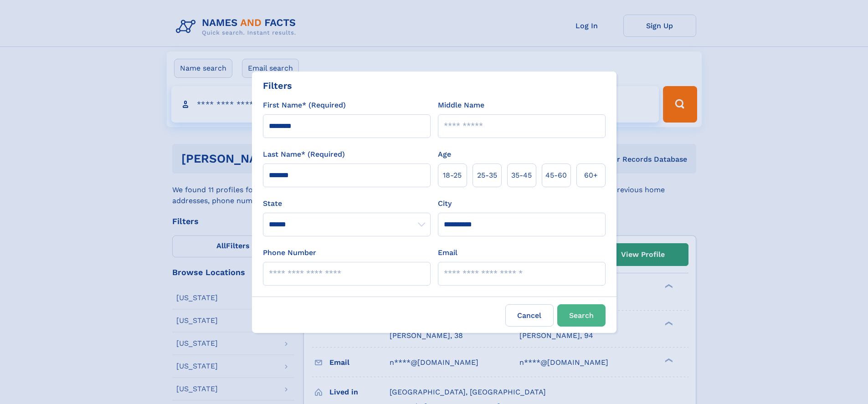 The image size is (868, 404). I want to click on label: First Name* (Required), so click(304, 105).